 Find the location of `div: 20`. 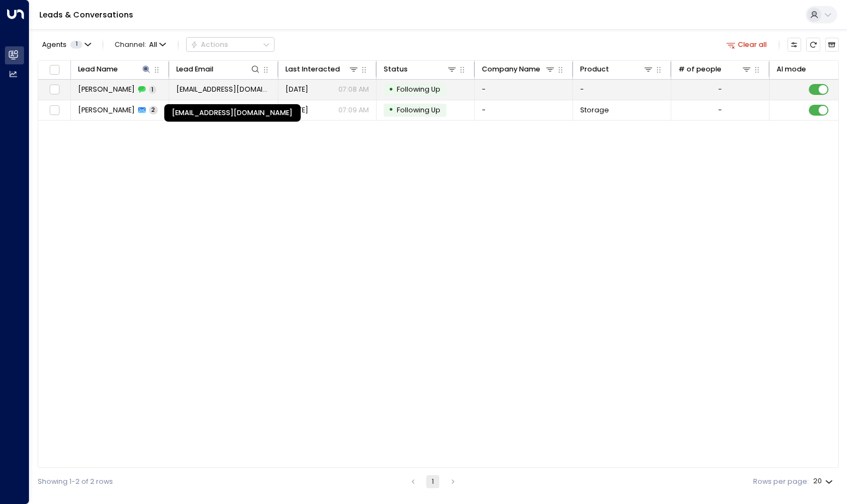

div: 20 is located at coordinates (824, 481).